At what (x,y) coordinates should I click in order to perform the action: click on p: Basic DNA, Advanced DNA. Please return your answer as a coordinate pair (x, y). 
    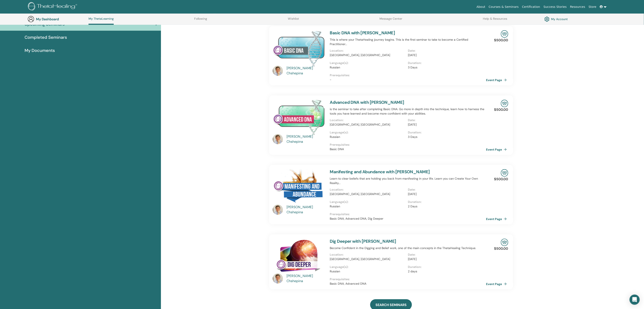
    Looking at the image, I should click on (408, 284).